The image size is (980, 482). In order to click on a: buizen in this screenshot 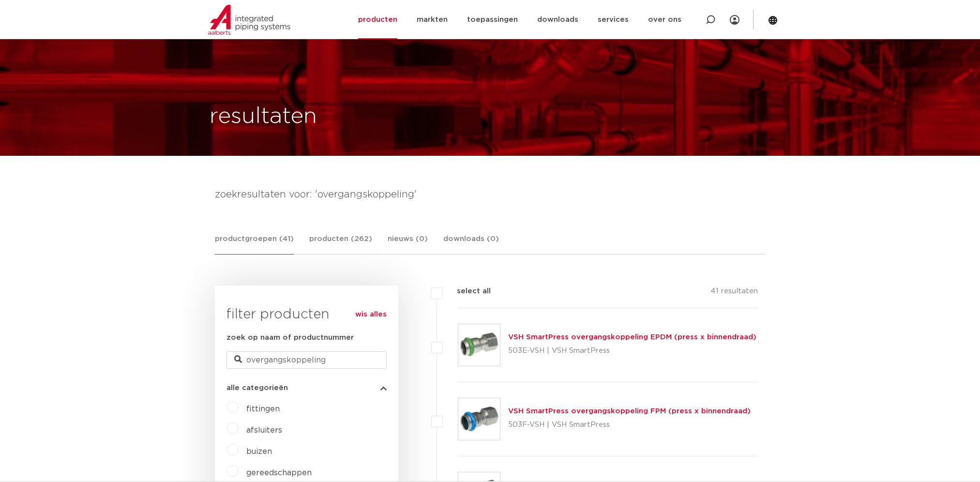, I will do `click(259, 451)`.